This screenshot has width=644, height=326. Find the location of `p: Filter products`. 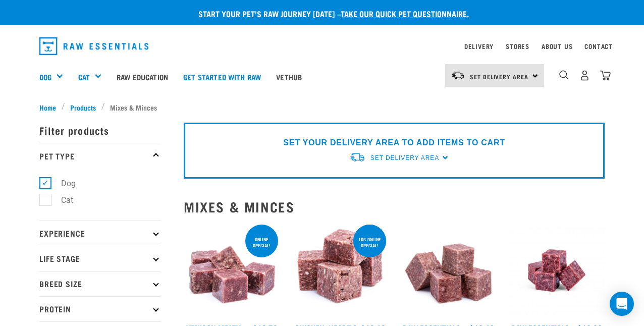

p: Filter products is located at coordinates (100, 131).